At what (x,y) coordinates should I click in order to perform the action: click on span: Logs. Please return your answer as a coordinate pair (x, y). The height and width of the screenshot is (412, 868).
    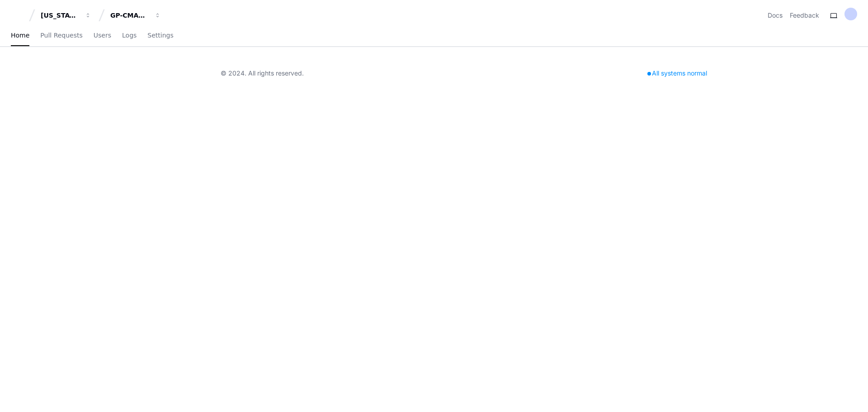
    Looking at the image, I should click on (129, 35).